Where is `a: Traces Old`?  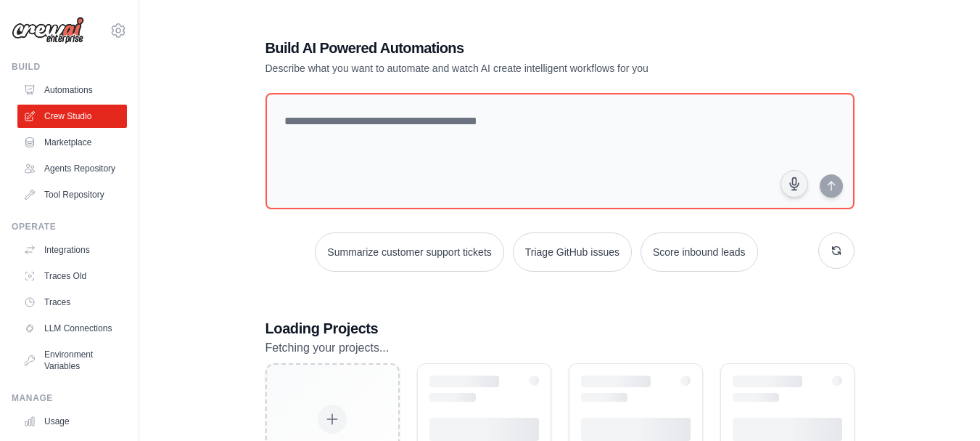 a: Traces Old is located at coordinates (72, 276).